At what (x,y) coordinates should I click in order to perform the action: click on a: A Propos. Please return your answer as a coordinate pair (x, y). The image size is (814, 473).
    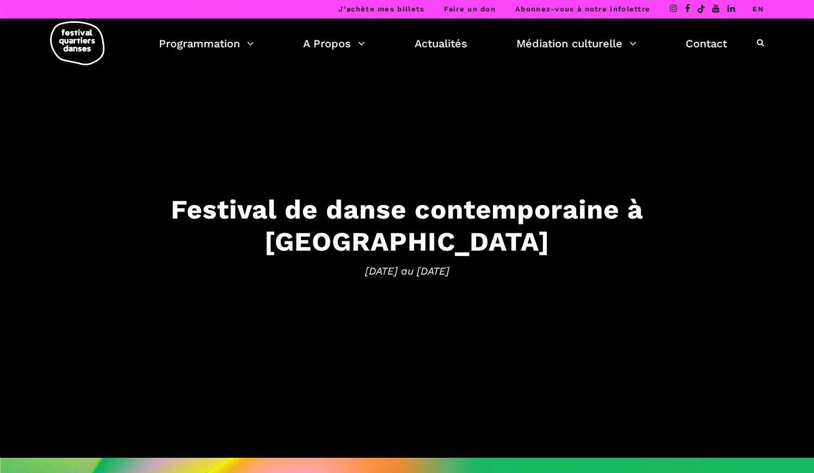
    Looking at the image, I should click on (334, 44).